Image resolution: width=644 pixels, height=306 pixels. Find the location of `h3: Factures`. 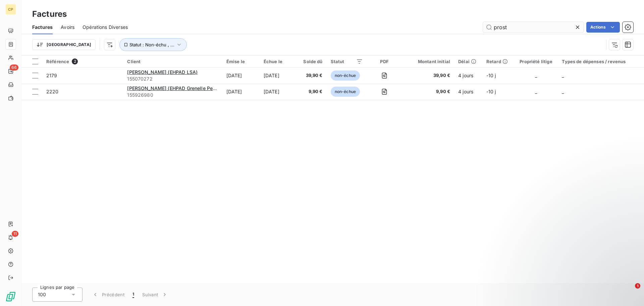

h3: Factures is located at coordinates (49, 14).